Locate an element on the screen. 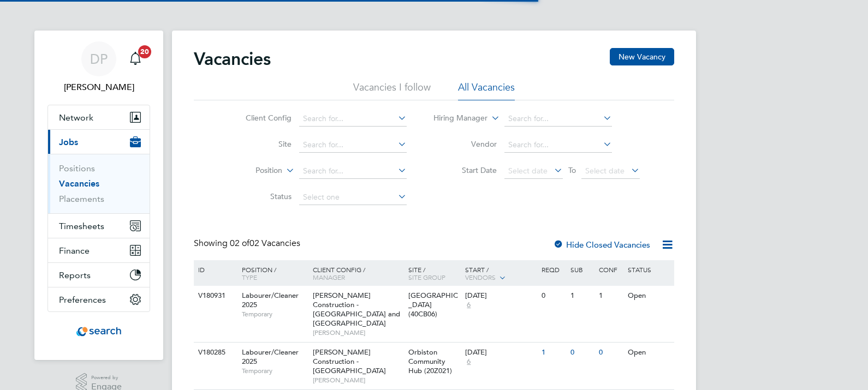  a: Positions is located at coordinates (77, 168).